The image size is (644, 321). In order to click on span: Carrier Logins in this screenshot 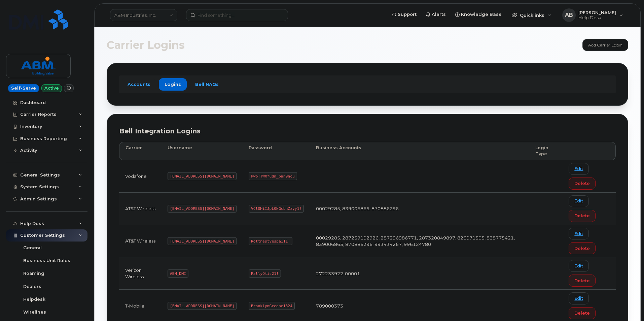, I will do `click(145, 45)`.